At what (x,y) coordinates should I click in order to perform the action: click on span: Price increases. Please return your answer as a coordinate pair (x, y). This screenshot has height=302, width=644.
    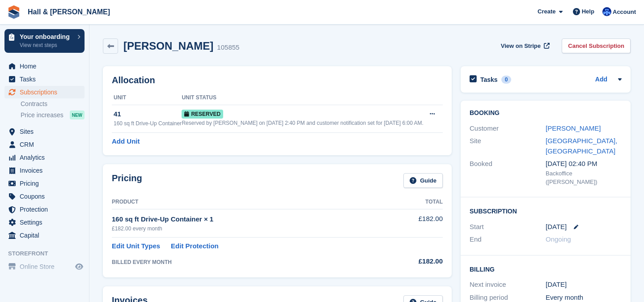
    Looking at the image, I should click on (42, 115).